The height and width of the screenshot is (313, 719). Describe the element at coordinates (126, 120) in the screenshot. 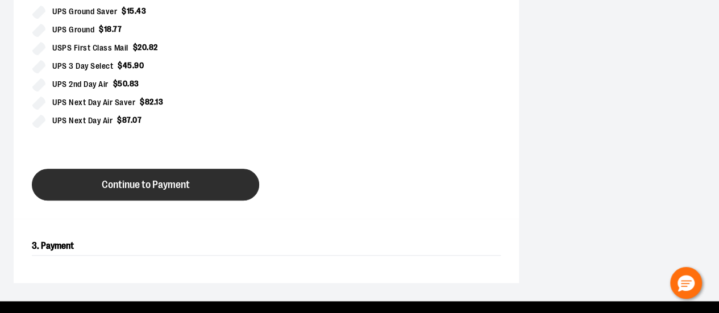

I see `span: 87` at that location.